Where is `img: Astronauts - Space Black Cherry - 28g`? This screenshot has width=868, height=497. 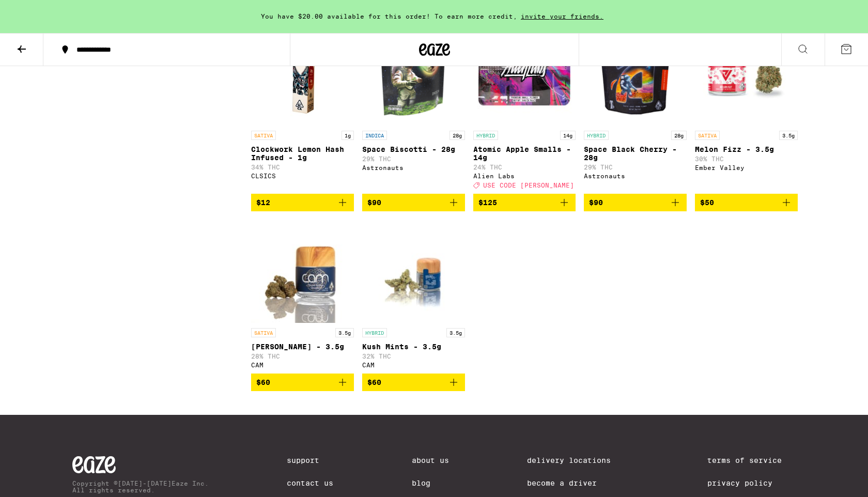 img: Astronauts - Space Black Cherry - 28g is located at coordinates (635, 74).